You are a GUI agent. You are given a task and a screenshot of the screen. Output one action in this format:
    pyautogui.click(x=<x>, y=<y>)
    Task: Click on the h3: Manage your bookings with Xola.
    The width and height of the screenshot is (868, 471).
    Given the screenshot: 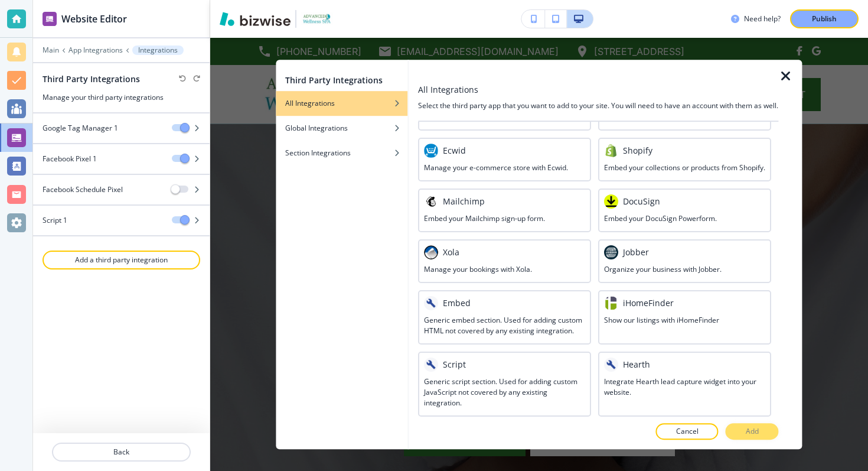 What is the action you would take?
    pyautogui.click(x=478, y=269)
    